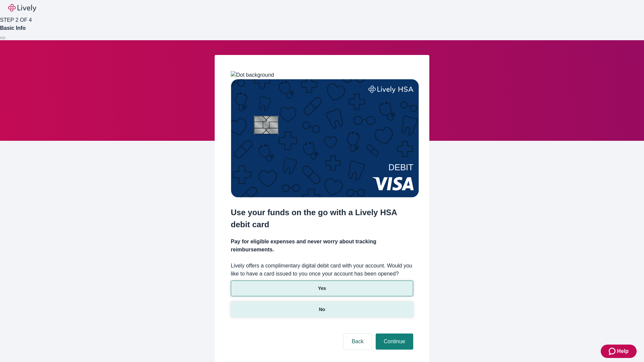 The height and width of the screenshot is (362, 644). Describe the element at coordinates (618, 351) in the screenshot. I see `button: Zendesk support iconHelp` at that location.